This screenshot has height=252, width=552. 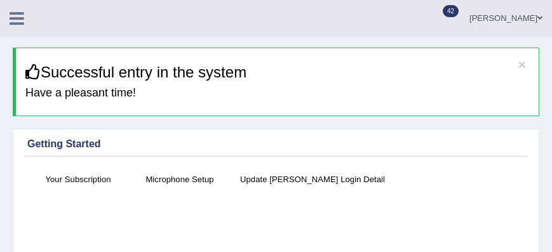 I want to click on h4: Microphone Setup, so click(x=180, y=179).